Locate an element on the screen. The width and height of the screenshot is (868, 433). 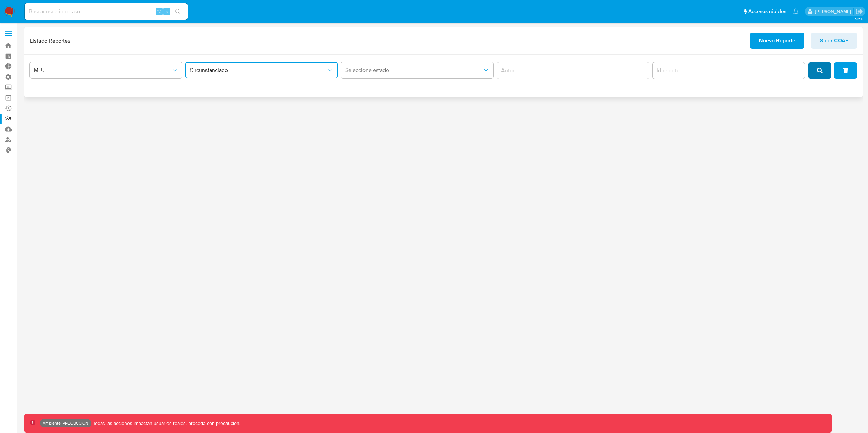
button: search-icon is located at coordinates (178, 12).